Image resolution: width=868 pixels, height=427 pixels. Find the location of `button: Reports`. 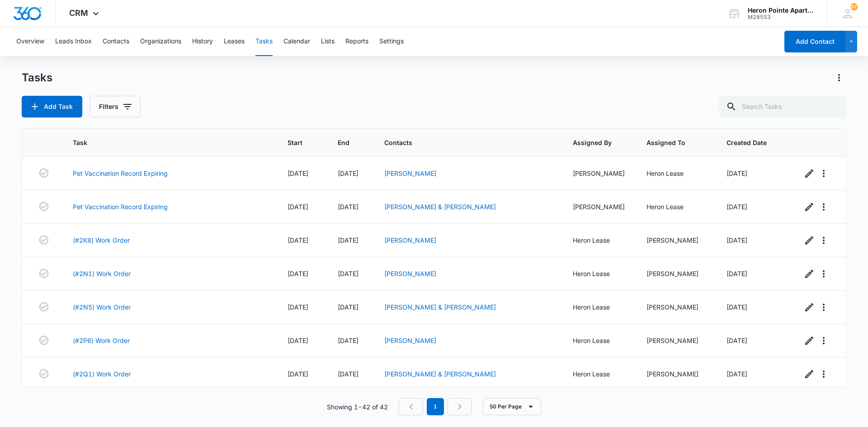

button: Reports is located at coordinates (356, 41).